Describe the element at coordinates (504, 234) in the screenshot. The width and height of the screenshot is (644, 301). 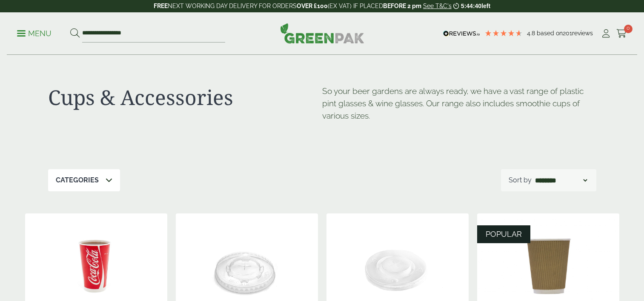
I see `span: POPULAR` at that location.